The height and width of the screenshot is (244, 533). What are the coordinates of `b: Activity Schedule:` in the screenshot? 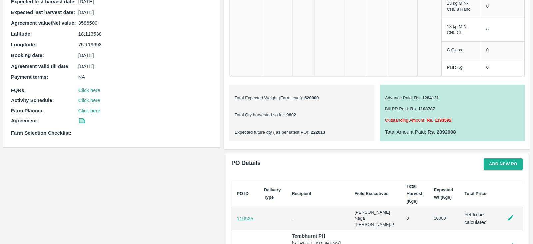 It's located at (32, 100).